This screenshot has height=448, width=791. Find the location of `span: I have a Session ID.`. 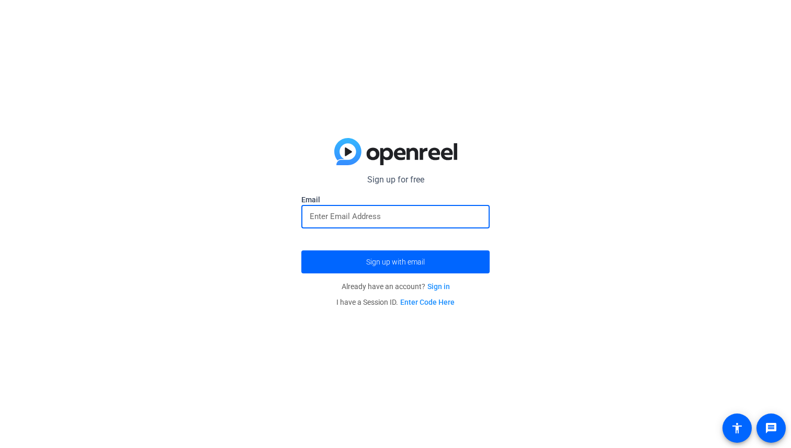

span: I have a Session ID. is located at coordinates (395, 302).